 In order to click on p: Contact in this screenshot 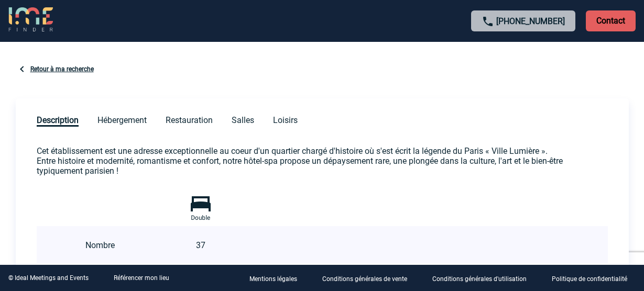, I will do `click(611, 21)`.